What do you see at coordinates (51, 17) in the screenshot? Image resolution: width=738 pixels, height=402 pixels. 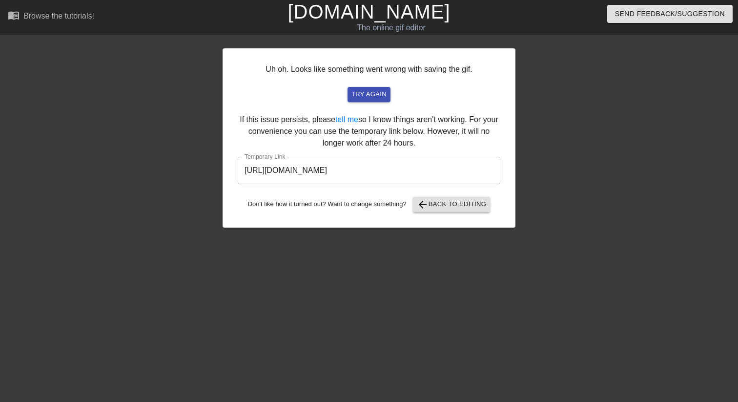 I see `a: Browse the tutorials!` at bounding box center [51, 17].